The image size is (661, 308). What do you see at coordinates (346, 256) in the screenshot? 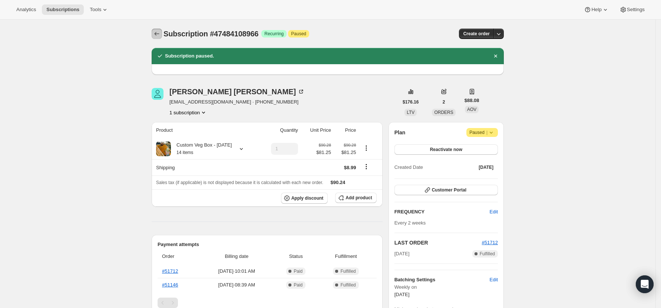
I see `span: Fulfillment` at bounding box center [346, 256].